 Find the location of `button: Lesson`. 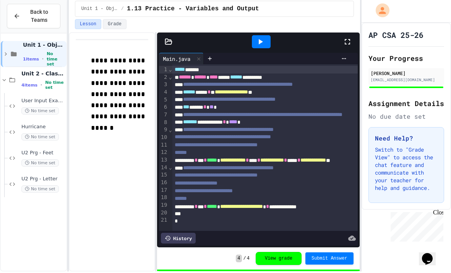

button: Lesson is located at coordinates (88, 24).